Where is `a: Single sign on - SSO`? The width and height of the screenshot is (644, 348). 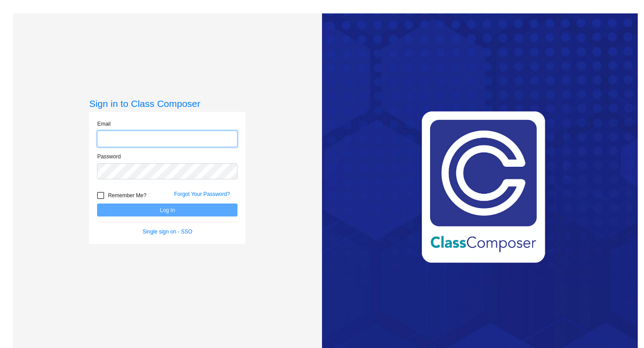
a: Single sign on - SSO is located at coordinates (167, 232).